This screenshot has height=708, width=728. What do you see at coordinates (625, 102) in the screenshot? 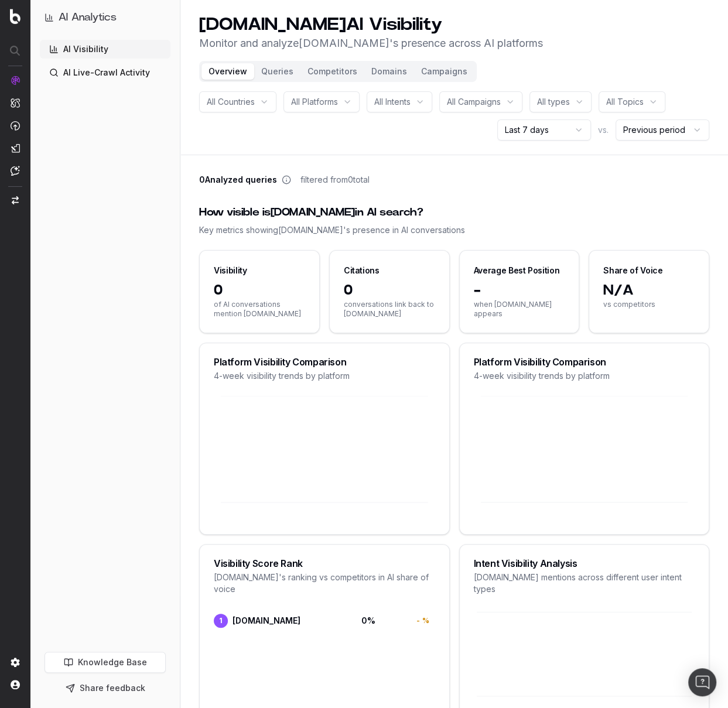
I see `span: All Topics` at bounding box center [625, 102].